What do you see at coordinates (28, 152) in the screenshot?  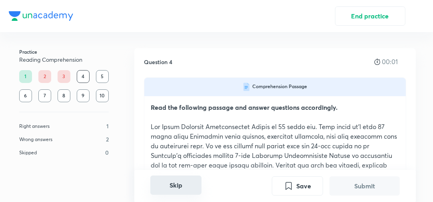 I see `p: Skipped` at bounding box center [28, 152].